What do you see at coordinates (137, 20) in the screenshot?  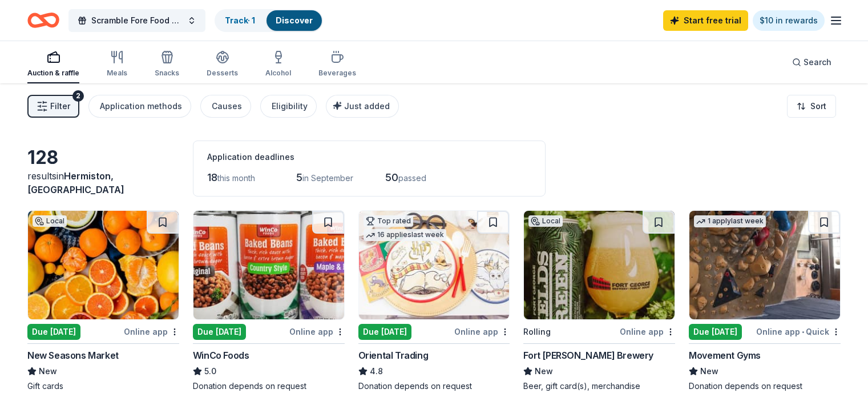 I see `span: Scramble Fore Food Golf Fundraiser` at bounding box center [137, 20].